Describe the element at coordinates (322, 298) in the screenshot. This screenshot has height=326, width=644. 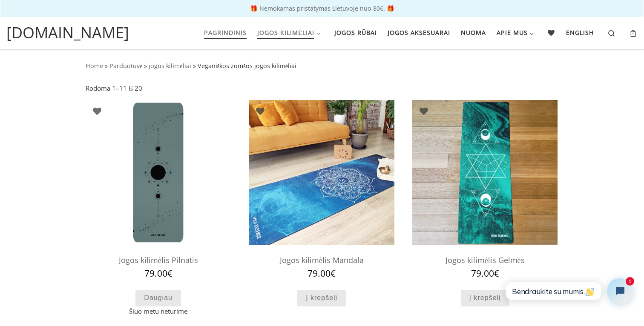
I see `a: Add to cart: “Jogos kilimėlis Mandala”` at that location.